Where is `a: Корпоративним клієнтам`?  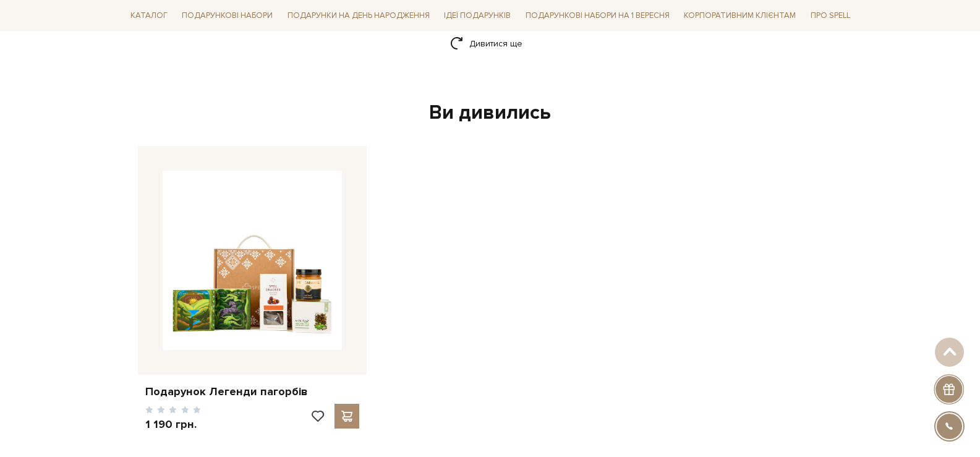
a: Корпоративним клієнтам is located at coordinates (740, 15).